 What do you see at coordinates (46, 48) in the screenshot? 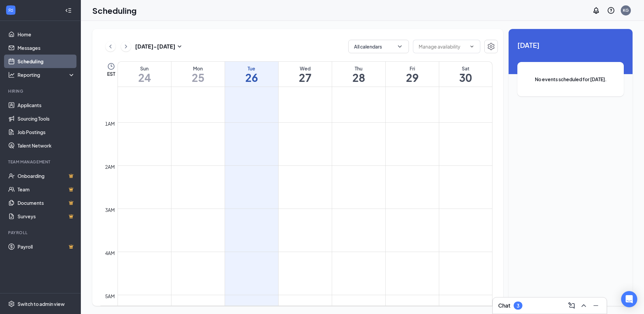
I see `a: Messages` at bounding box center [46, 48].